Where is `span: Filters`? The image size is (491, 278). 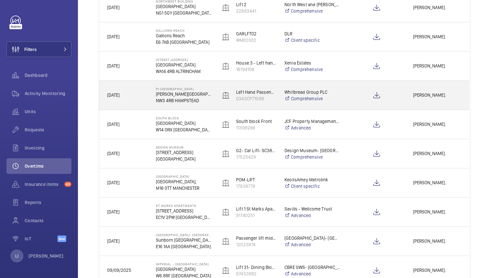
span: Filters is located at coordinates (31, 49).